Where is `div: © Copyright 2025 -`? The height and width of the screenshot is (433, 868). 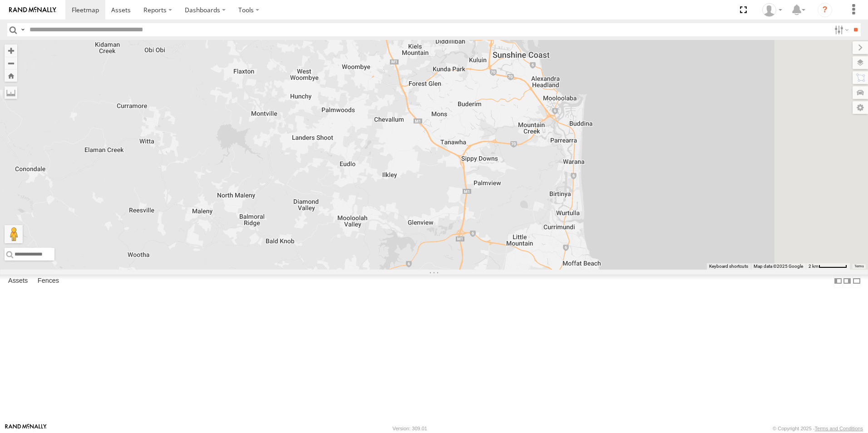 div: © Copyright 2025 - is located at coordinates (818, 428).